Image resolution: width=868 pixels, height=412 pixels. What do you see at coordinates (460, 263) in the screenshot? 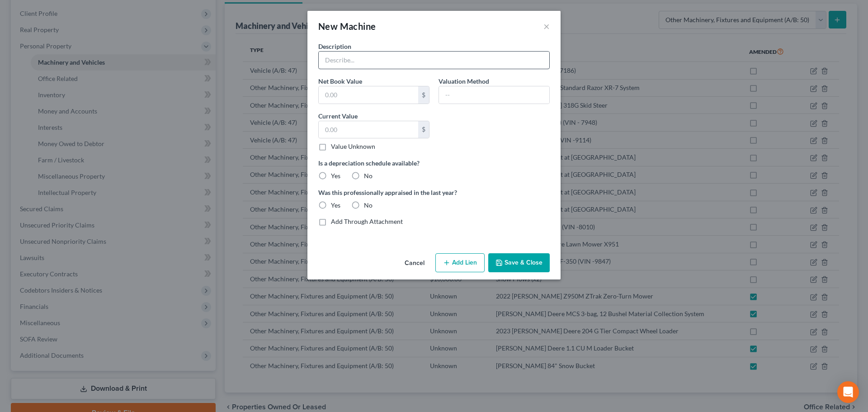
I see `button: Add Lien` at bounding box center [460, 263].